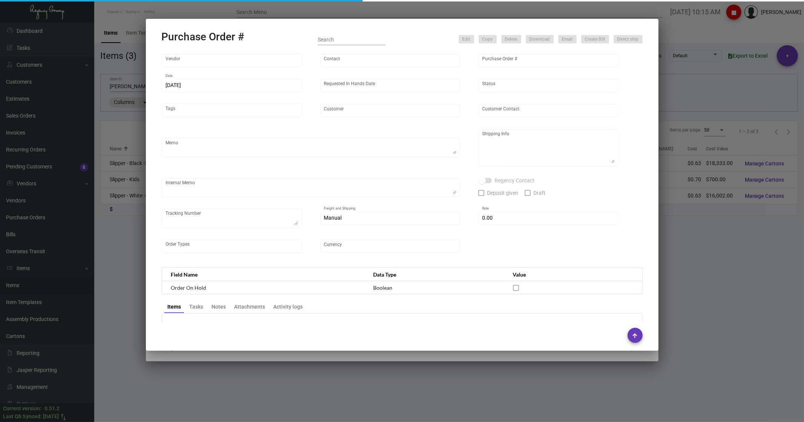 The height and width of the screenshot is (422, 804). I want to click on div: 0.51.2, so click(52, 408).